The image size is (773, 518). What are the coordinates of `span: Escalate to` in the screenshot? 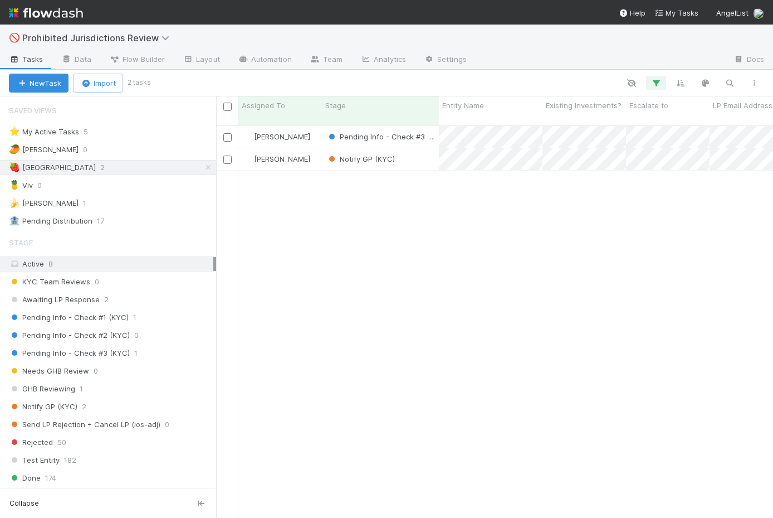 It's located at (649, 105).